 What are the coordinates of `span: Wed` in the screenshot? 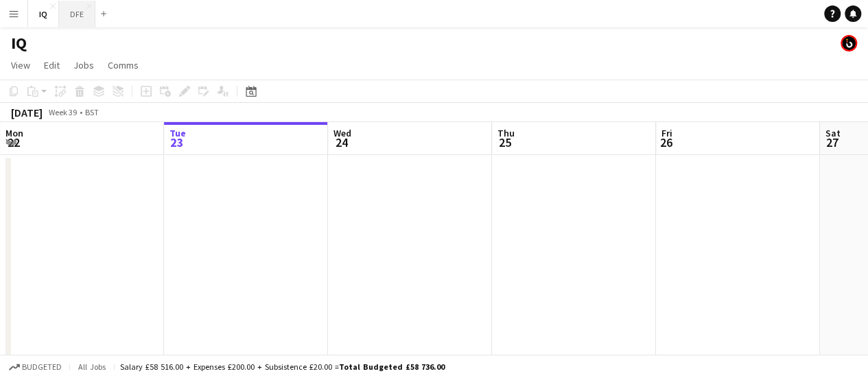 It's located at (342, 133).